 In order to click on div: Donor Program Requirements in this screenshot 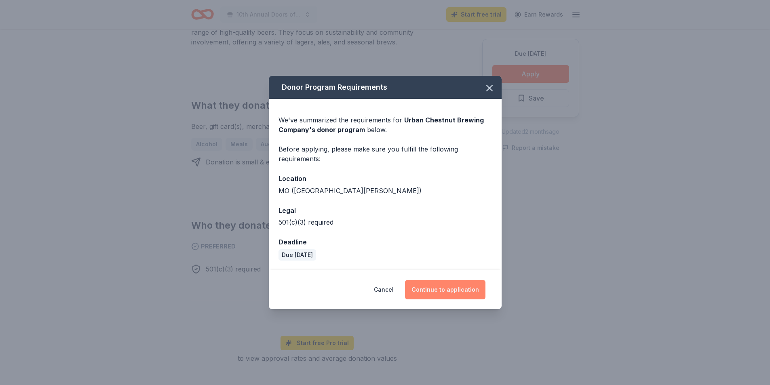, I will do `click(385, 87)`.